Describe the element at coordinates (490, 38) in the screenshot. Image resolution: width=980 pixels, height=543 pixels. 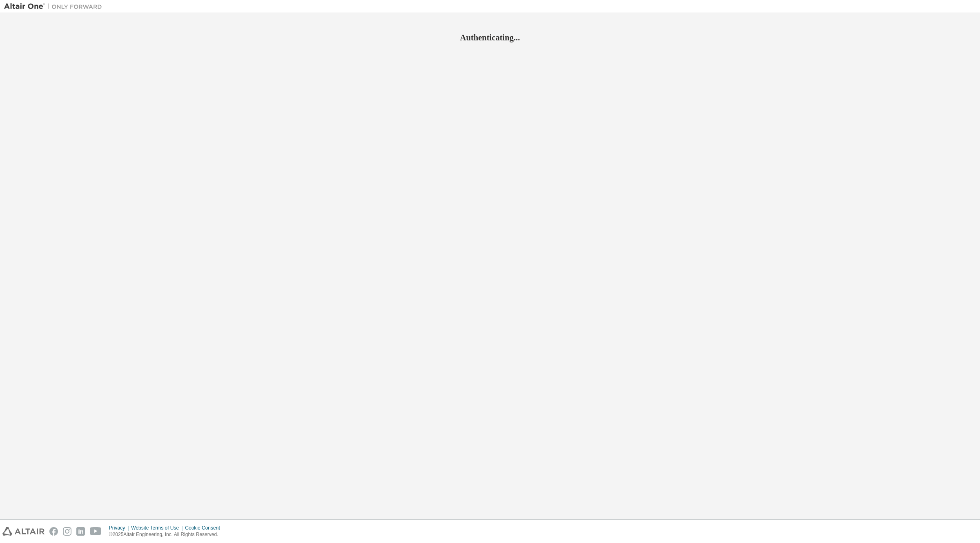
I see `h2: Authenticating...` at that location.